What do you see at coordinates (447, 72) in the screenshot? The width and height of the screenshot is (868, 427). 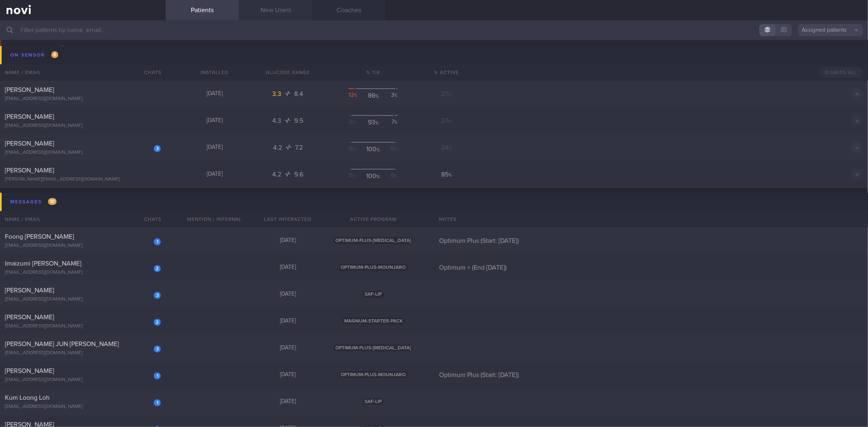 I see `div: % Active` at bounding box center [447, 72].